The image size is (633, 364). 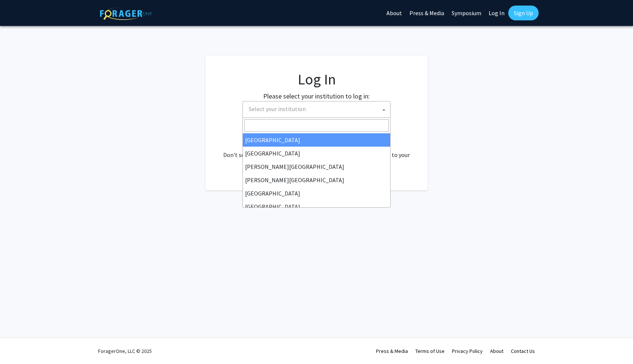 I want to click on a: Sign Up, so click(x=523, y=13).